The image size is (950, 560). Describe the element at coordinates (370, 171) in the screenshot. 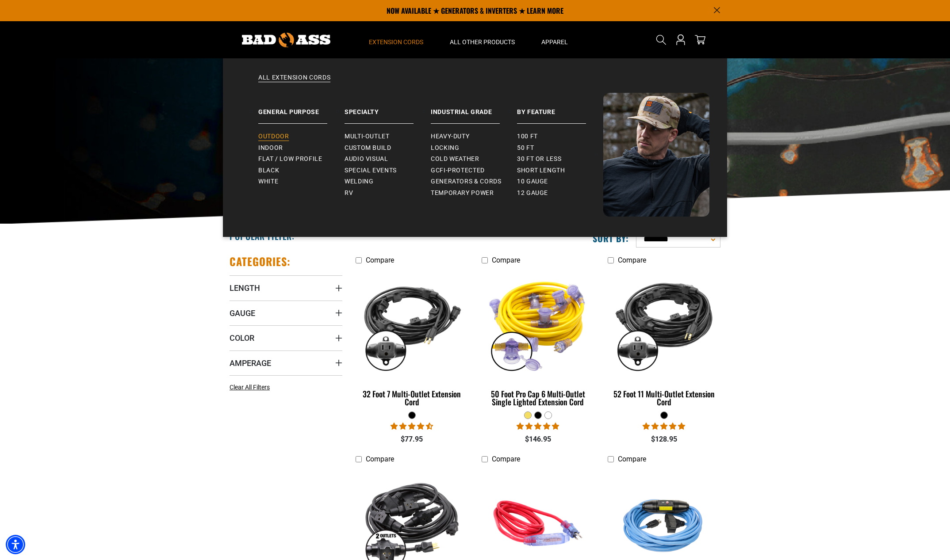

I see `span: Special Events` at that location.